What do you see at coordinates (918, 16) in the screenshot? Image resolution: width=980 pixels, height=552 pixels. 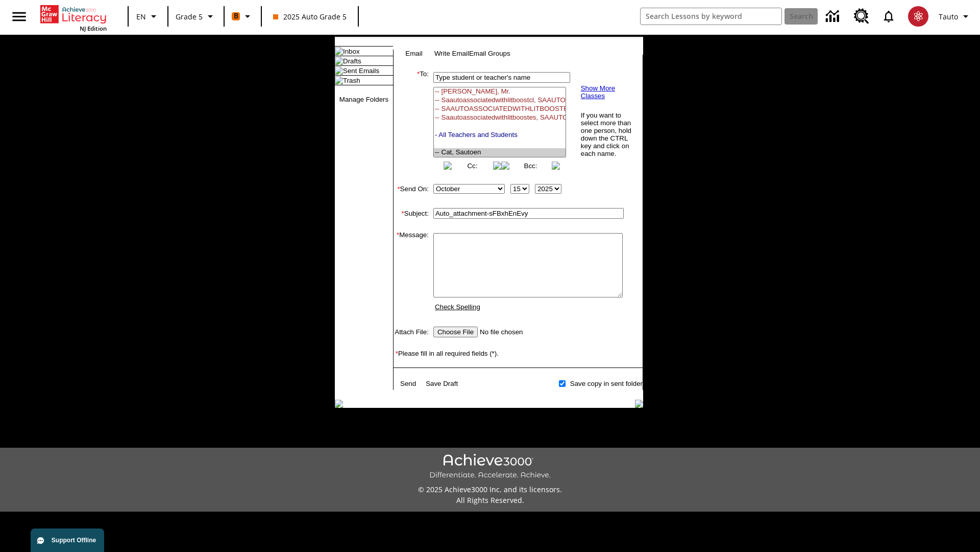 I see `button: Select a new avatar` at bounding box center [918, 16].